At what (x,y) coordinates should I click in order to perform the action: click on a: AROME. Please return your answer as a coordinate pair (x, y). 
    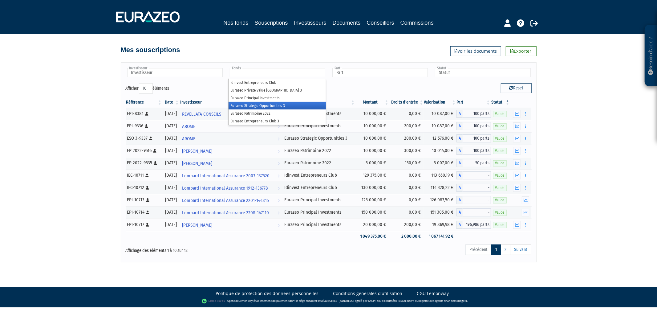
    Looking at the image, I should click on (231, 126).